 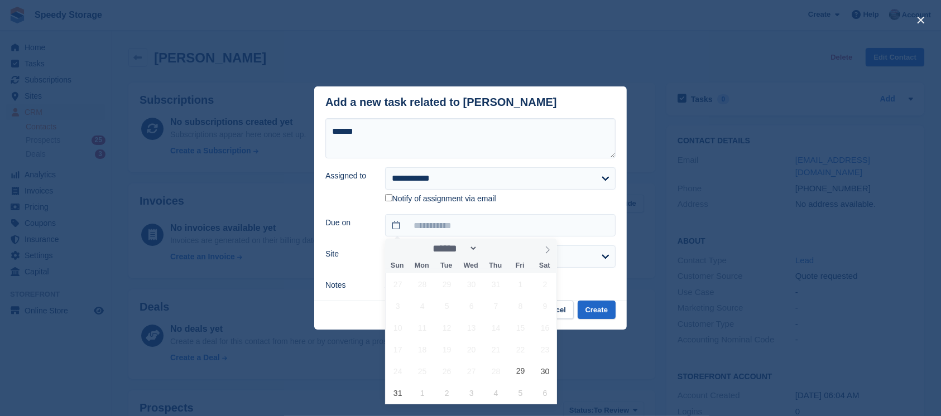 What do you see at coordinates (447, 393) in the screenshot?
I see `span: September 2, 2025` at bounding box center [447, 393].